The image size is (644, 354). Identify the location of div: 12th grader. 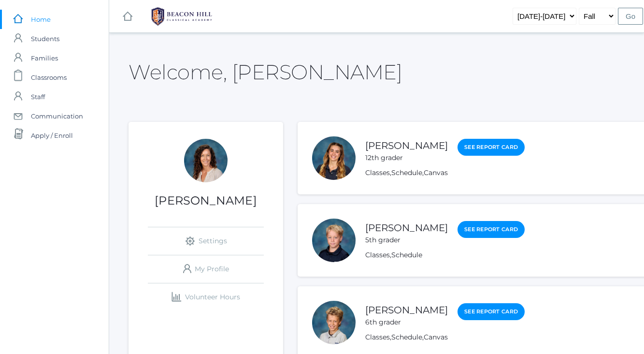
(407, 158).